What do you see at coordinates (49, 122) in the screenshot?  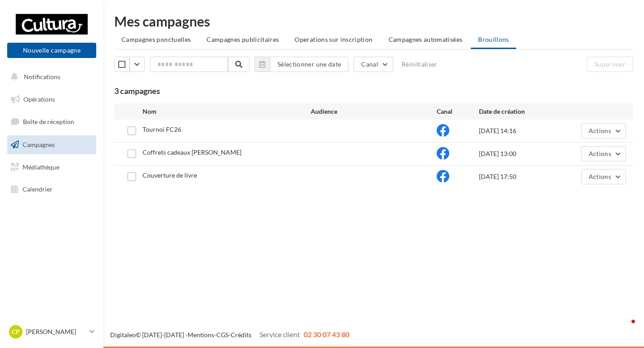 I see `span: Boîte de réception` at bounding box center [49, 122].